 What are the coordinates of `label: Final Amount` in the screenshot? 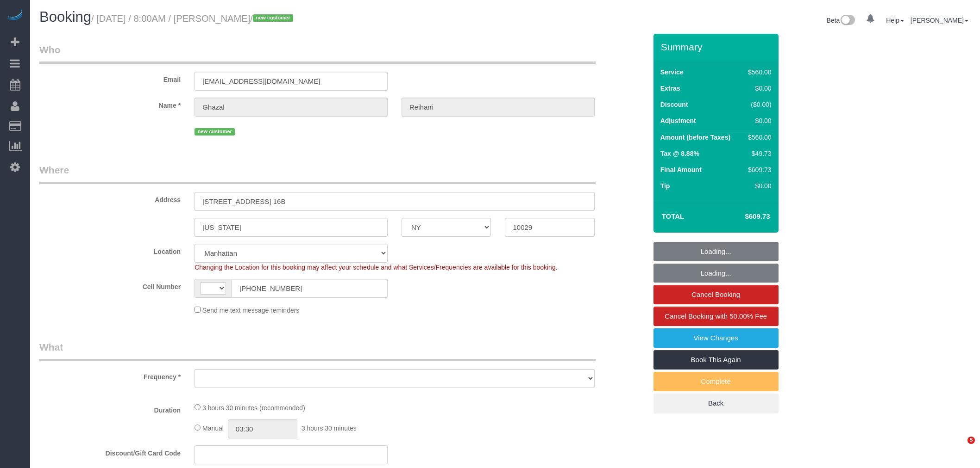 It's located at (680, 170).